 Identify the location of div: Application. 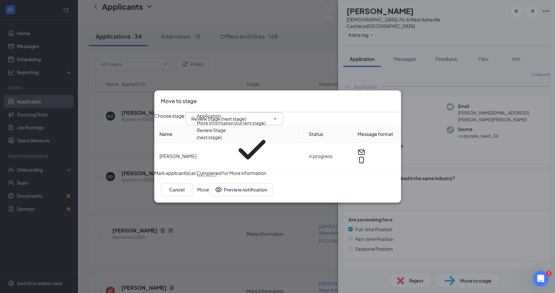
(209, 116).